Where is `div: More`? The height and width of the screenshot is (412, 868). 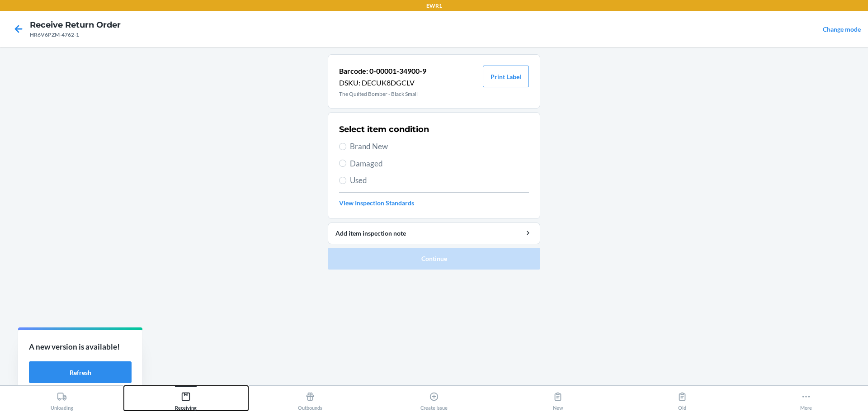
div: More is located at coordinates (806, 399).